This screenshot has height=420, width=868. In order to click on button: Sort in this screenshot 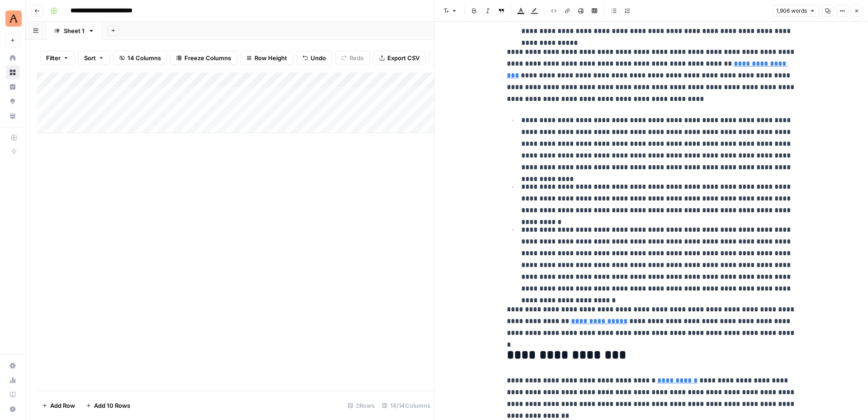, I will do `click(94, 58)`.